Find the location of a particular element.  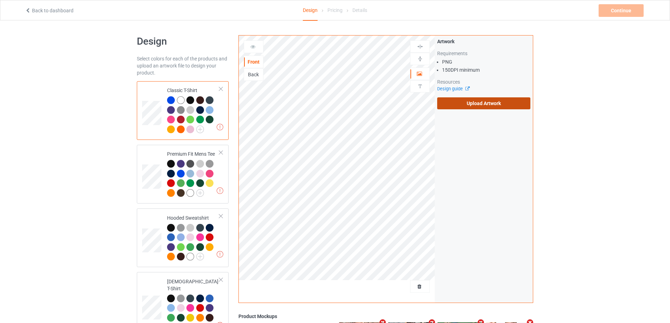

div: Pricing is located at coordinates (335, 10).